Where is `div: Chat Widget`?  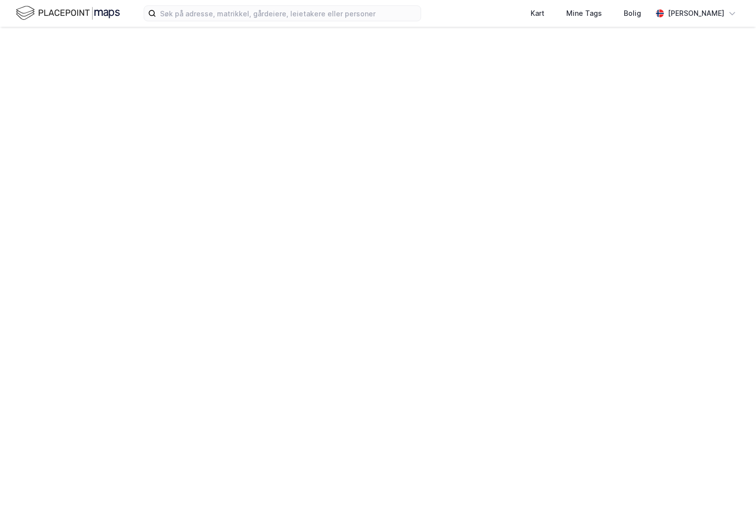 div: Chat Widget is located at coordinates (731, 508).